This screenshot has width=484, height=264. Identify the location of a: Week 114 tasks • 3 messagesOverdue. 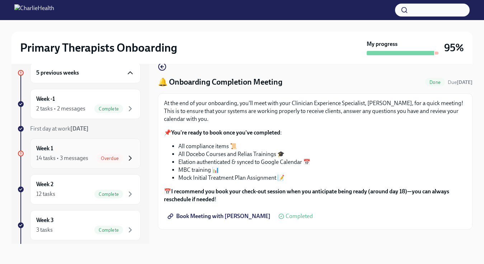
(79, 154).